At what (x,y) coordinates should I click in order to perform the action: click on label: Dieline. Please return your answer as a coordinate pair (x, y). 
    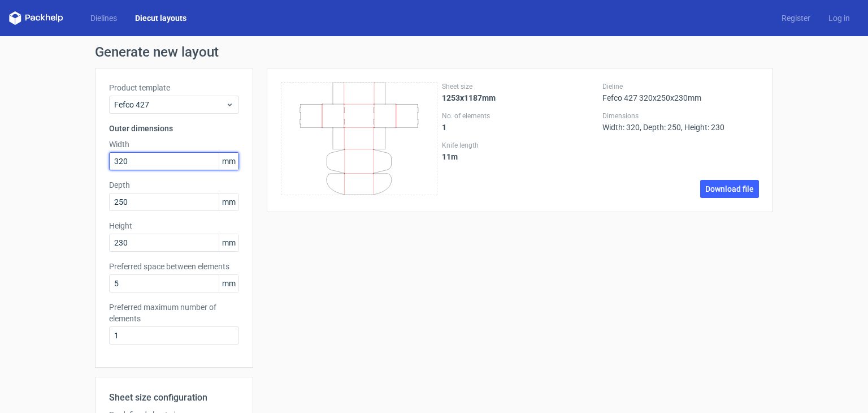
    Looking at the image, I should click on (681, 86).